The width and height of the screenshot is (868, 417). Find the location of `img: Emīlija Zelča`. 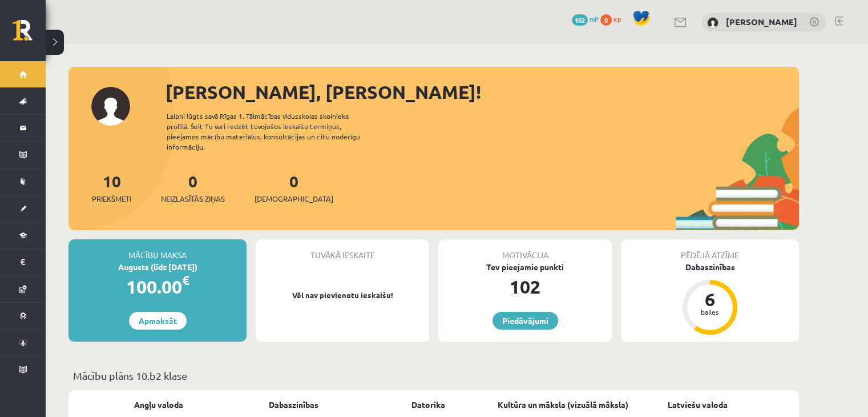

img: Emīlija Zelča is located at coordinates (713, 23).